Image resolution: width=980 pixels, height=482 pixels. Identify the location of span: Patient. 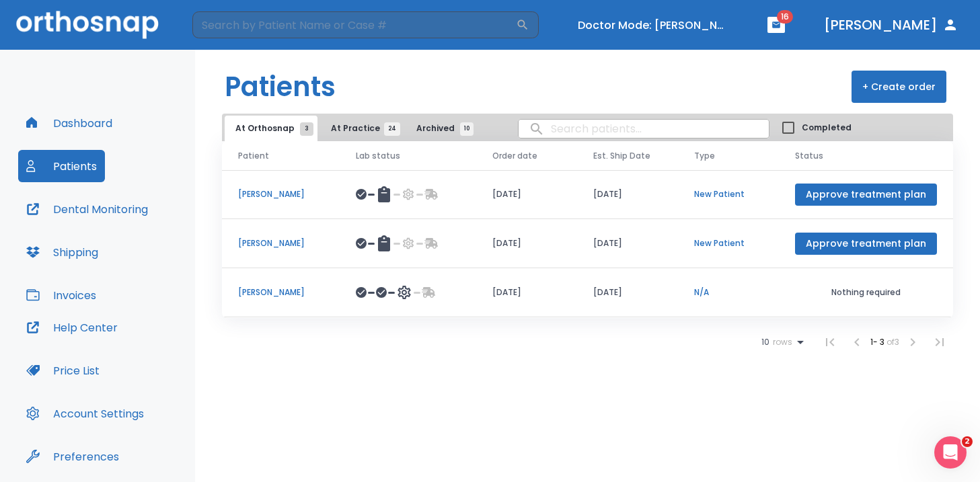
(254, 156).